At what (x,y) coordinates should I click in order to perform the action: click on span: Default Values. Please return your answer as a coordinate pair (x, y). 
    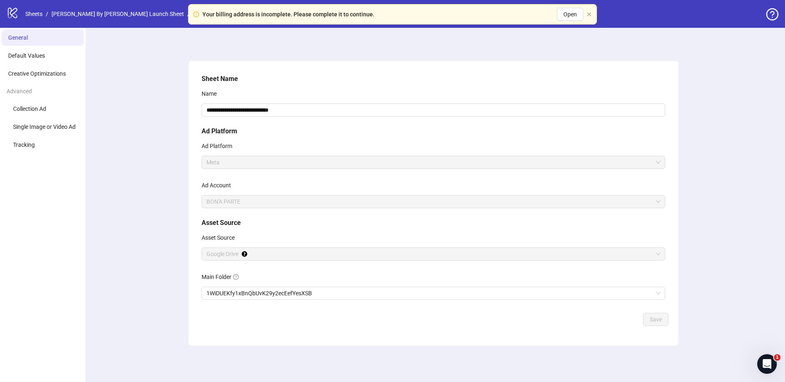
    Looking at the image, I should click on (27, 56).